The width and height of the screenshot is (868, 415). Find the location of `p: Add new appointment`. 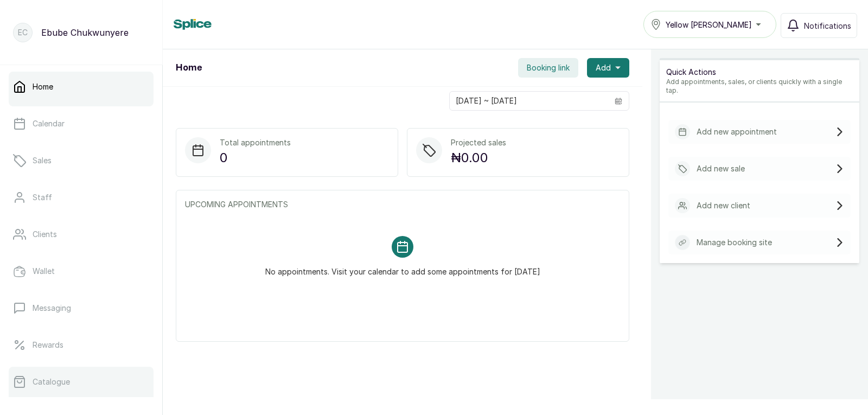

p: Add new appointment is located at coordinates (737, 132).